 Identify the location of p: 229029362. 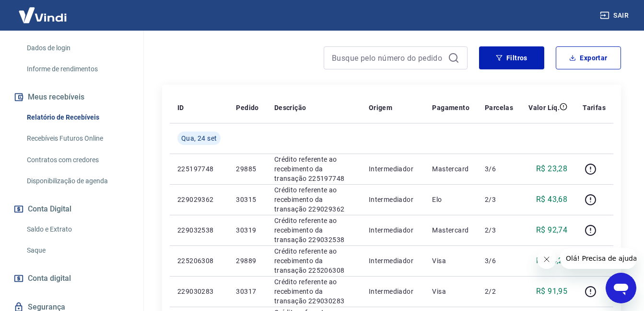
(199, 200).